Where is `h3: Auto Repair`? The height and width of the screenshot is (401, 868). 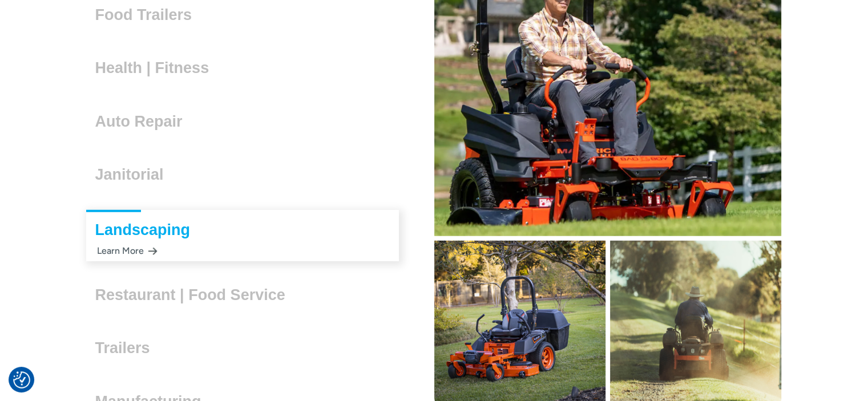 h3: Auto Repair is located at coordinates (144, 121).